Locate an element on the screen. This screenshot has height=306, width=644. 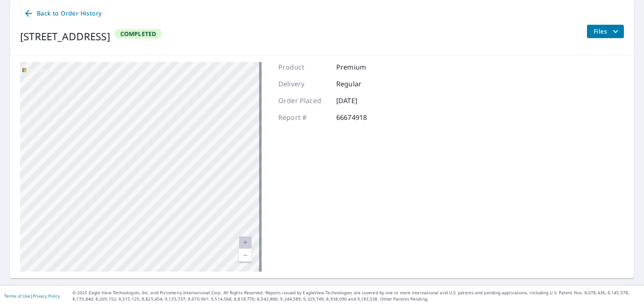
span: Completed is located at coordinates (139, 34).